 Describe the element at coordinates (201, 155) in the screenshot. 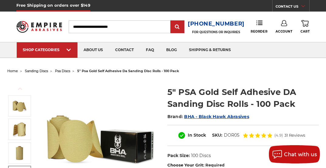

I see `dd: 100 Discs` at that location.